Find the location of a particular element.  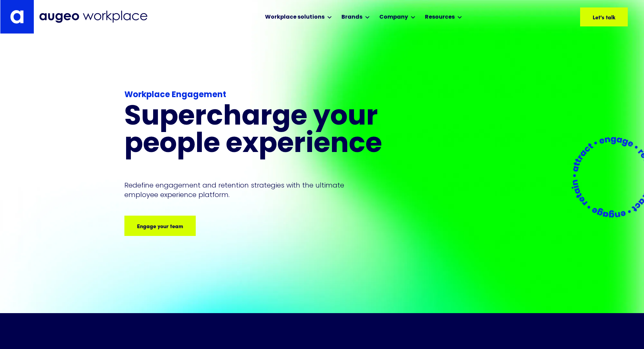

div: Company is located at coordinates (393, 17).